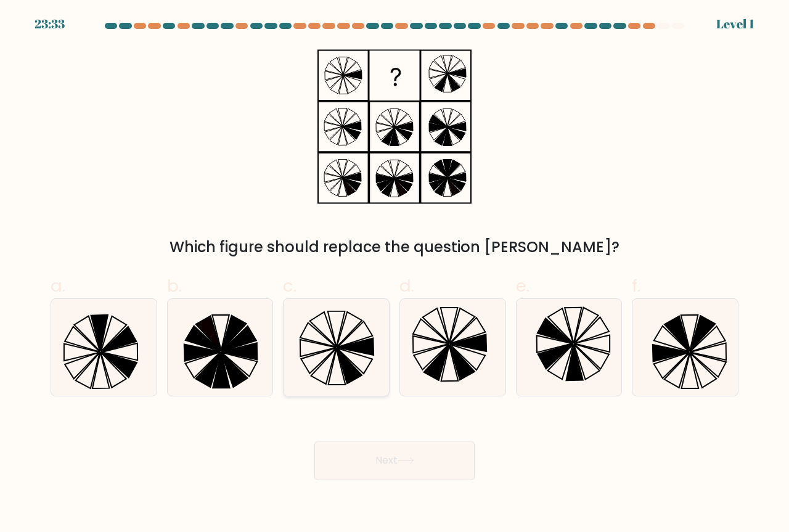 This screenshot has height=532, width=789. I want to click on span: a., so click(58, 285).